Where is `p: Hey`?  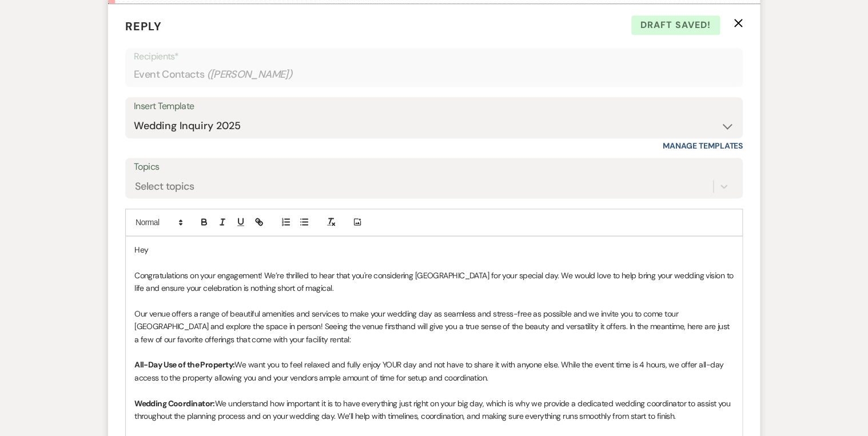 p: Hey is located at coordinates (434, 250).